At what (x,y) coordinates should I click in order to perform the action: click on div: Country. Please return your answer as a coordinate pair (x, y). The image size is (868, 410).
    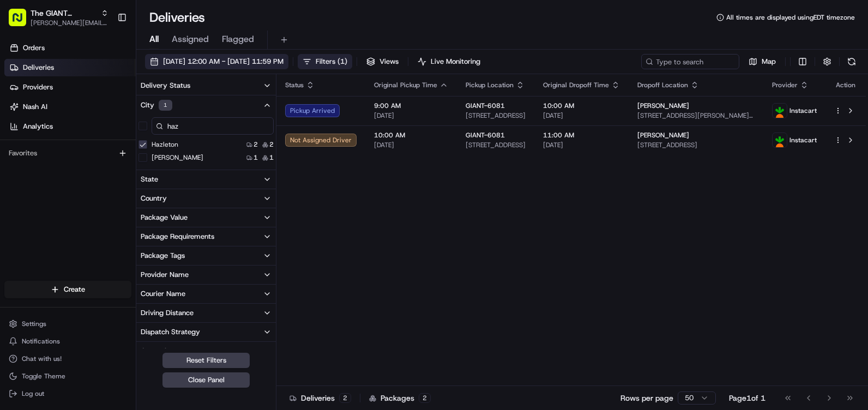
    Looking at the image, I should click on (154, 198).